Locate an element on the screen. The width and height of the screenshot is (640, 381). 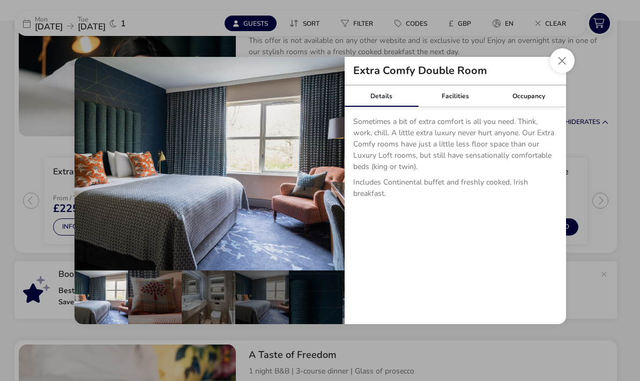
div: Facilities is located at coordinates (455, 96).